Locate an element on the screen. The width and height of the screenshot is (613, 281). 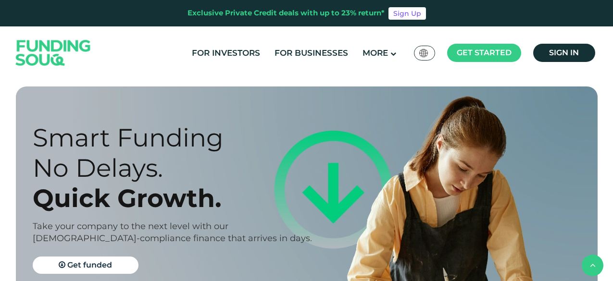
div: Exclusive Private Credit deals with up to 23% return* is located at coordinates (286, 13).